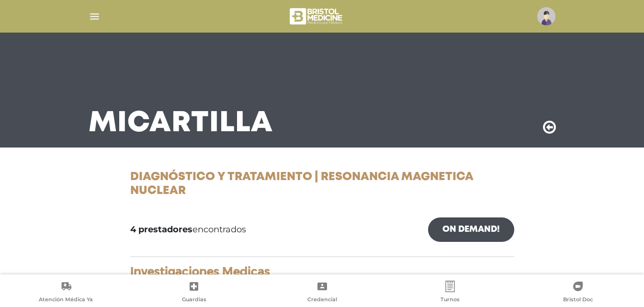 The height and width of the screenshot is (307, 644). Describe the element at coordinates (450, 301) in the screenshot. I see `span: Turnos` at that location.